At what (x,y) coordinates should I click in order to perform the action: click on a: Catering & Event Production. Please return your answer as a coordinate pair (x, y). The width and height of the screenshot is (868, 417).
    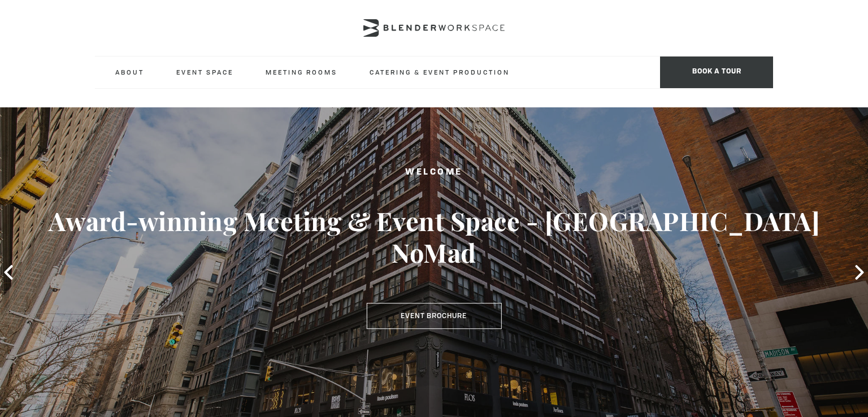
    Looking at the image, I should click on (440, 72).